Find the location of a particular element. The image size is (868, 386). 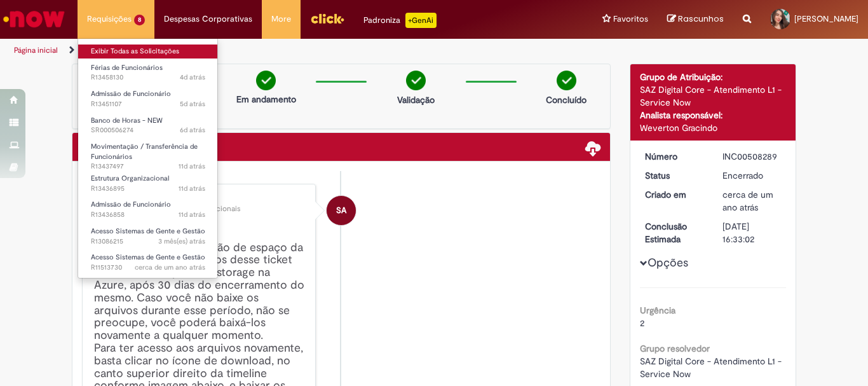

span: R13437497 is located at coordinates (148, 167).